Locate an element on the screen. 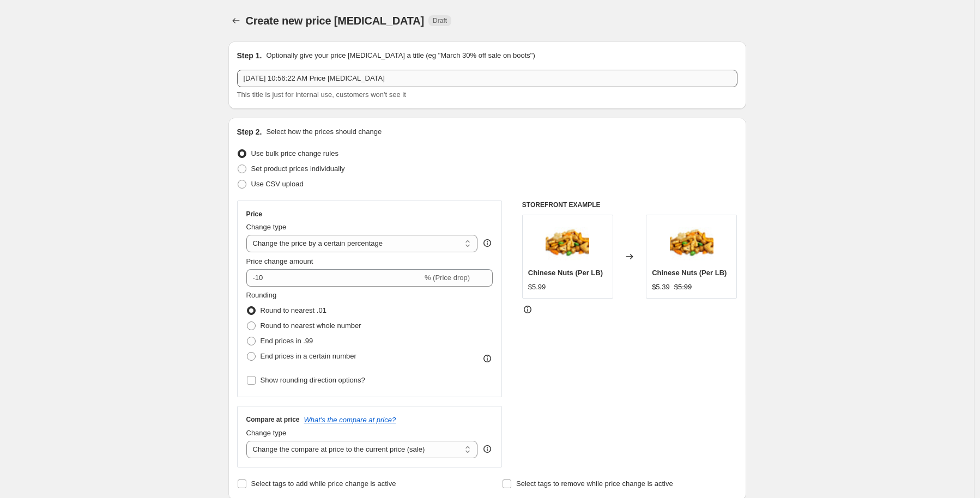 The height and width of the screenshot is (498, 980). span: % (Price drop) is located at coordinates (447, 277).